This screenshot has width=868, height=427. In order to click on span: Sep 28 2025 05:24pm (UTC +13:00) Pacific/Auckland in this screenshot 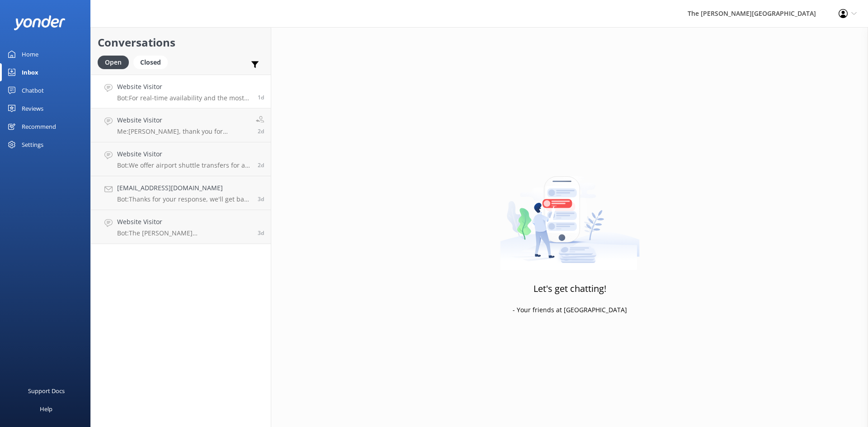, I will do `click(261, 233)`.